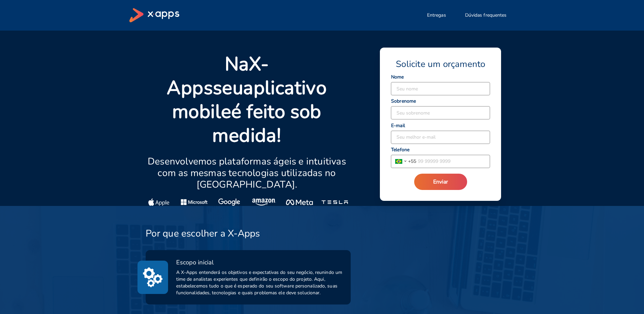  What do you see at coordinates (436, 15) in the screenshot?
I see `span: Entregas` at bounding box center [436, 15].